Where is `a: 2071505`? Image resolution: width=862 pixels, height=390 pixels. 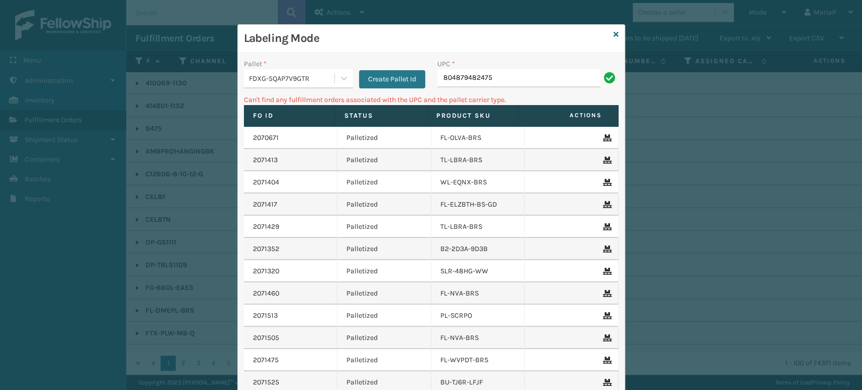 a: 2071505 is located at coordinates (266, 338).